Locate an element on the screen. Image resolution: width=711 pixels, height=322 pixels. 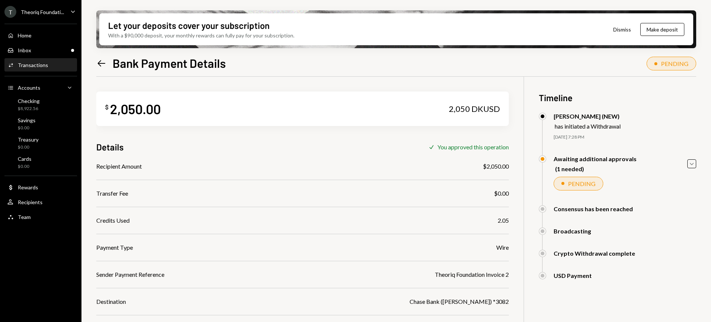
a: Rewards is located at coordinates (41, 187).